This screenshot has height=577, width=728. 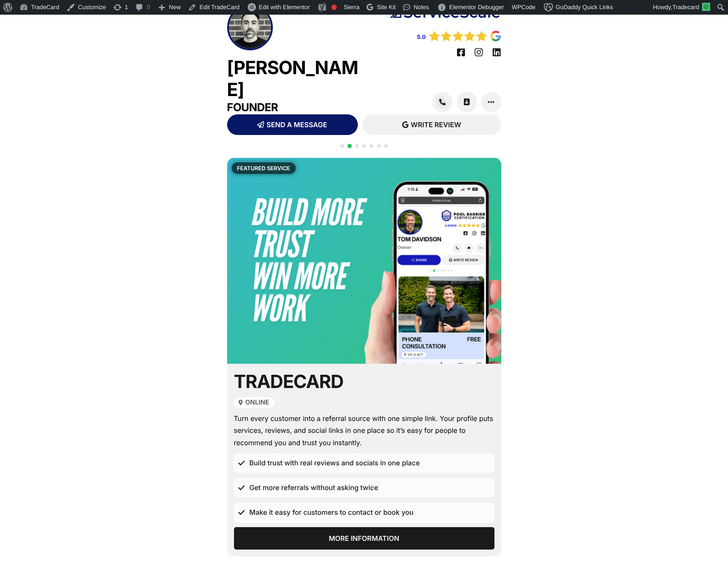 What do you see at coordinates (364, 146) in the screenshot?
I see `span: Go to slide 4` at bounding box center [364, 146].